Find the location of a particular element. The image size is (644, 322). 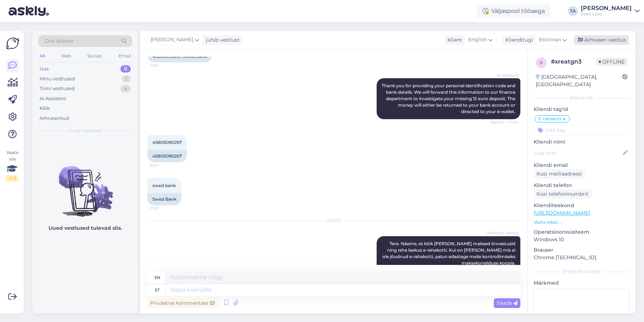

span: AI Assistent is located at coordinates (505, 75).